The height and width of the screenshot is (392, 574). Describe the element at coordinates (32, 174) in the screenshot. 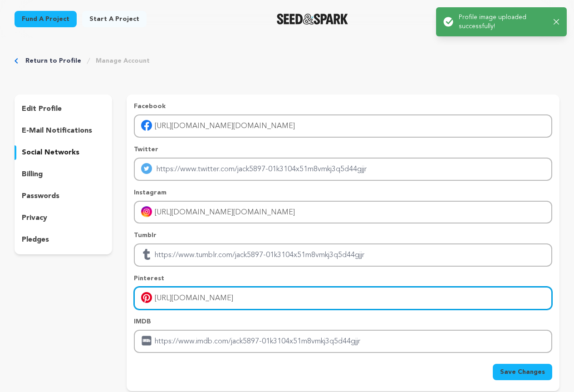

I see `p: billing` at that location.